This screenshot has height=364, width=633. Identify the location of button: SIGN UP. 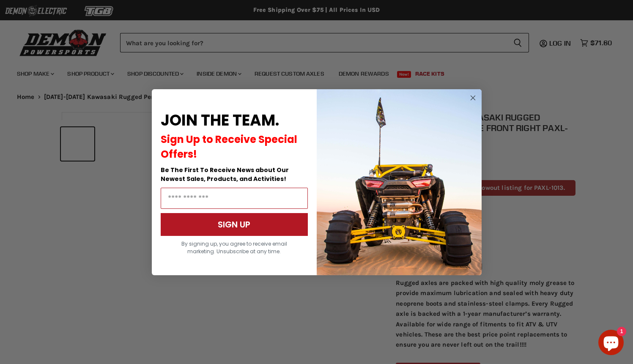
(234, 224).